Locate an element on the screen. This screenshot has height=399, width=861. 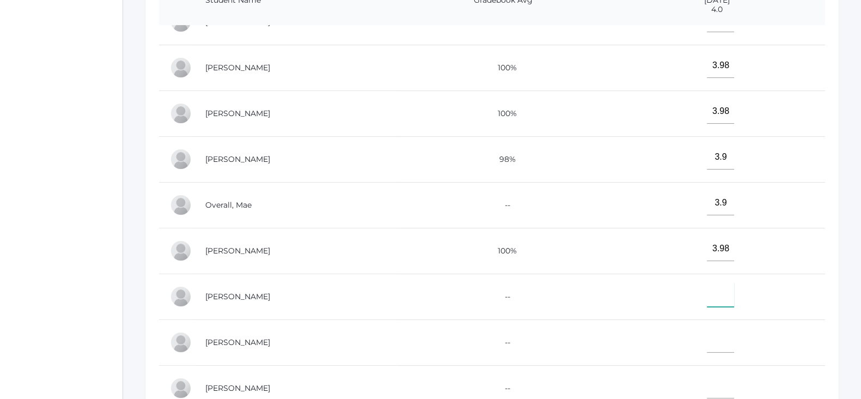
div: Wylie Myers is located at coordinates (181, 113).